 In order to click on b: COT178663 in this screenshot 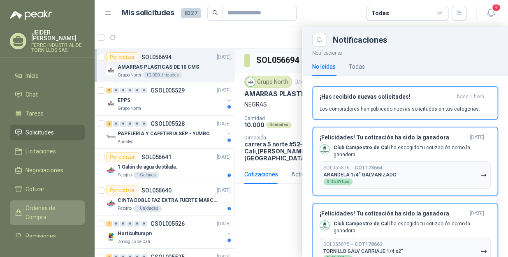, I will do `click(368, 244)`.